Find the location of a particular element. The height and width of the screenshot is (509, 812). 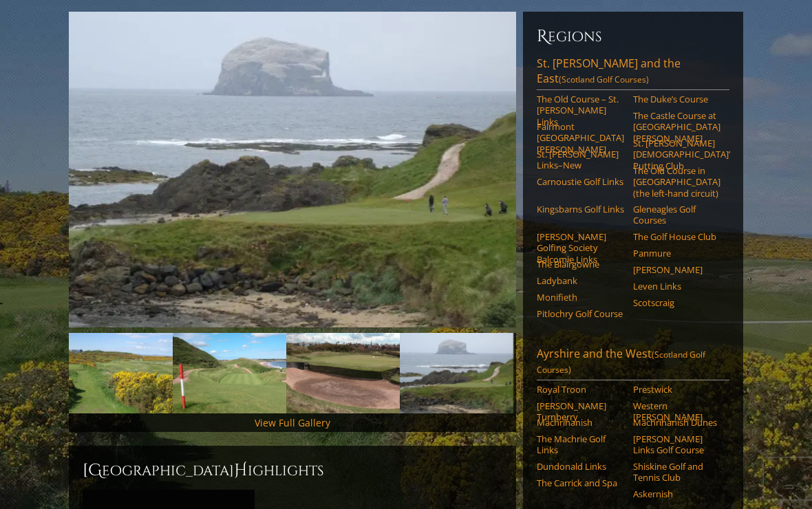

a: Panmure is located at coordinates (676, 254).